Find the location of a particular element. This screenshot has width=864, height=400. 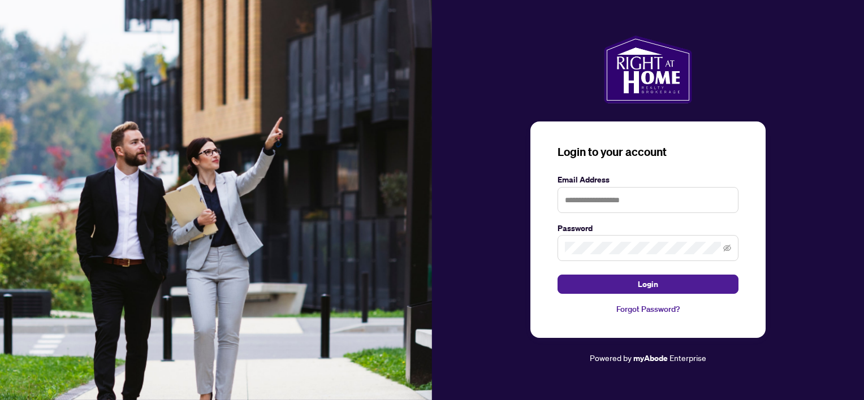

img: ma-logo is located at coordinates (648, 70).